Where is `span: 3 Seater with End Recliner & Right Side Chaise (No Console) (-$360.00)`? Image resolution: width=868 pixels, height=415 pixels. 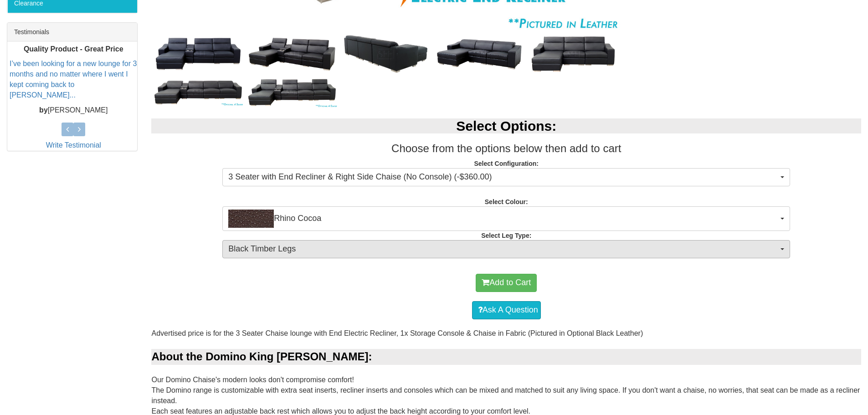 span: 3 Seater with End Recliner & Right Side Chaise (No Console) (-$360.00) is located at coordinates (503, 177).